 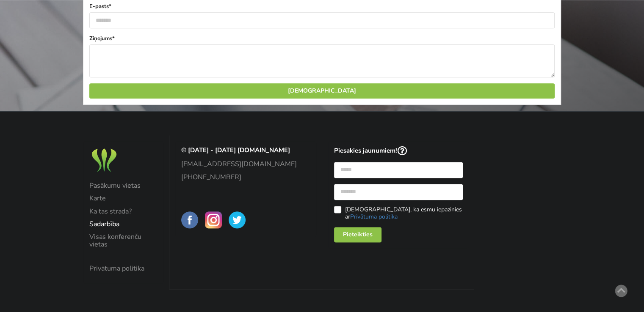 I want to click on a: Visas konferenču vietas, so click(x=123, y=241).